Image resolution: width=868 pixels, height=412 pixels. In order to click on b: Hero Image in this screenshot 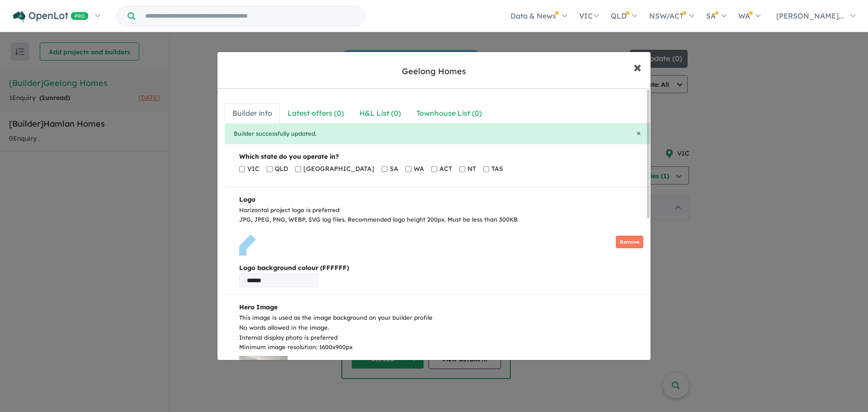, I will do `click(258, 307)`.